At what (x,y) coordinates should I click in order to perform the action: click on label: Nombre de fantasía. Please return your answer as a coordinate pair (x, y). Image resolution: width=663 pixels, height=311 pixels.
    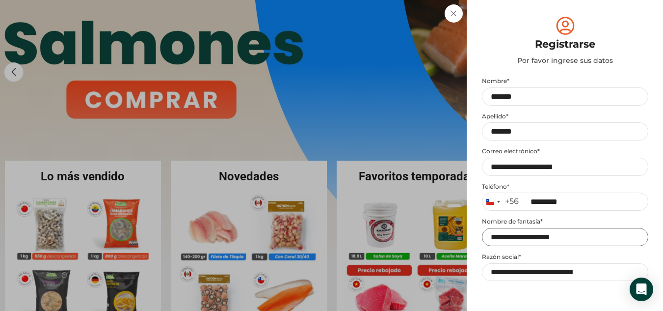
    Looking at the image, I should click on (565, 221).